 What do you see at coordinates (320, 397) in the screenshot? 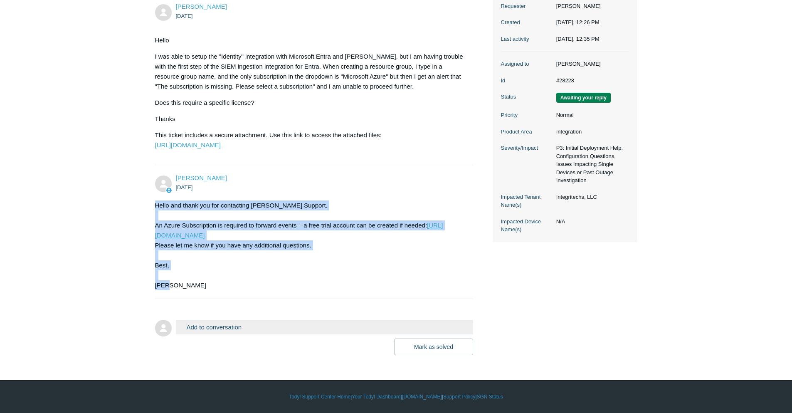
I see `a: Todyl Support Center Home` at bounding box center [320, 397].